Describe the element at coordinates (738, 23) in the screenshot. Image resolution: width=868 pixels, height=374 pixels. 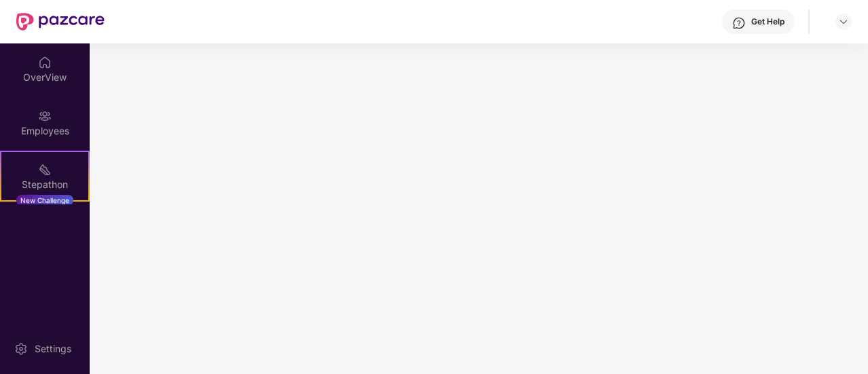
I see `img: svg+xml;base64,PHN2ZyBpZD0iSGVscC0zMngzMiIgeG1sbnM9Imh0dHA6Ly93d3cudzMub3JnLzIwMDAvc3ZnIiB3aWR0aD...` at that location.